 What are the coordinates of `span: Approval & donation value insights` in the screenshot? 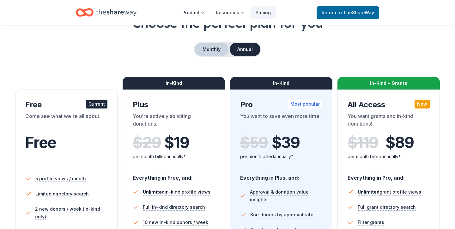 It's located at (286, 196).